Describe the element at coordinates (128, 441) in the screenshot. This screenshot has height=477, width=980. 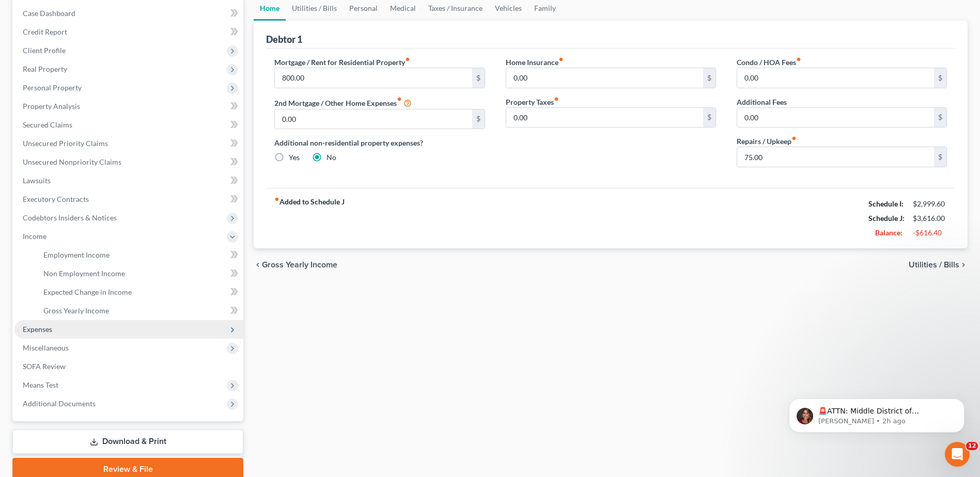
I see `a: Download & Print` at that location.